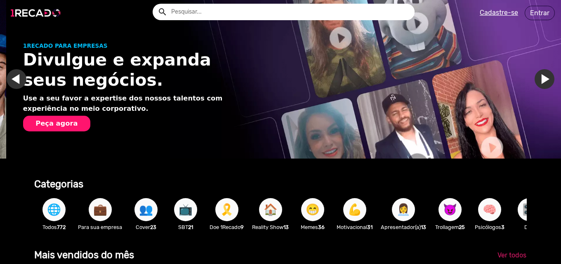 This screenshot has width=561, height=264. Describe the element at coordinates (135, 104) in the screenshot. I see `p: Use a seu favor a expertise dos nossos talentos com experiência no meio corporativo.` at that location.